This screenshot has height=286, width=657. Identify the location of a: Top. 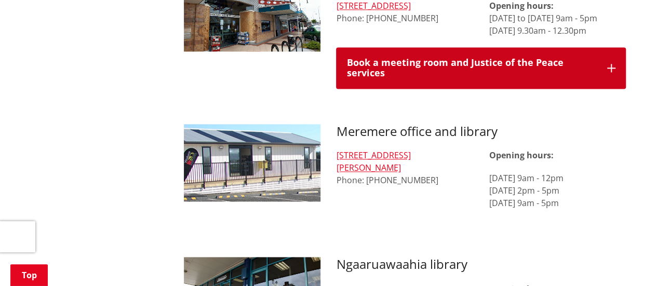
(29, 275).